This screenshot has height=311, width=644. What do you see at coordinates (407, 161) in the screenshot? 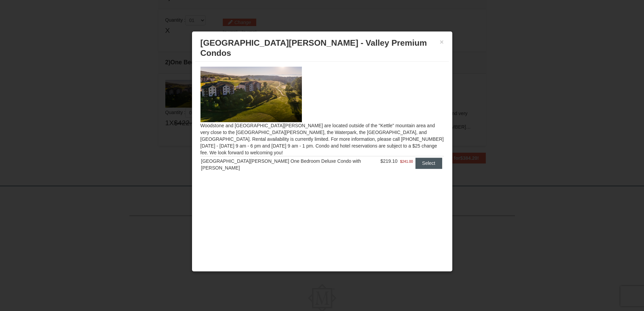
I see `span: $241.00` at bounding box center [407, 161].